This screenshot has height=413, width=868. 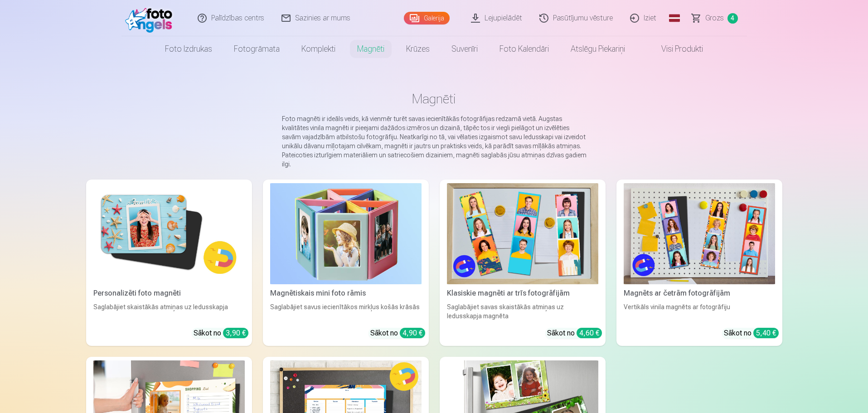 What do you see at coordinates (524, 49) in the screenshot?
I see `a: Foto kalendāri` at bounding box center [524, 49].